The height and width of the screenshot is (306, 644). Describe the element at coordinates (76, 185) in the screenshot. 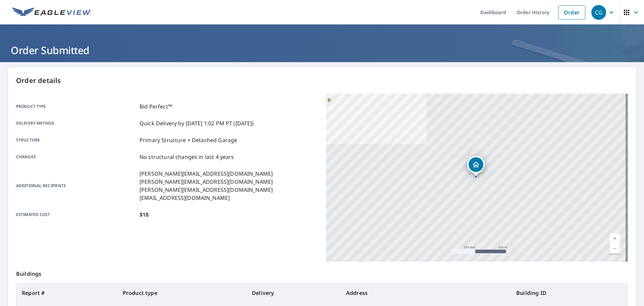

I see `p: Additional recipients` at that location.